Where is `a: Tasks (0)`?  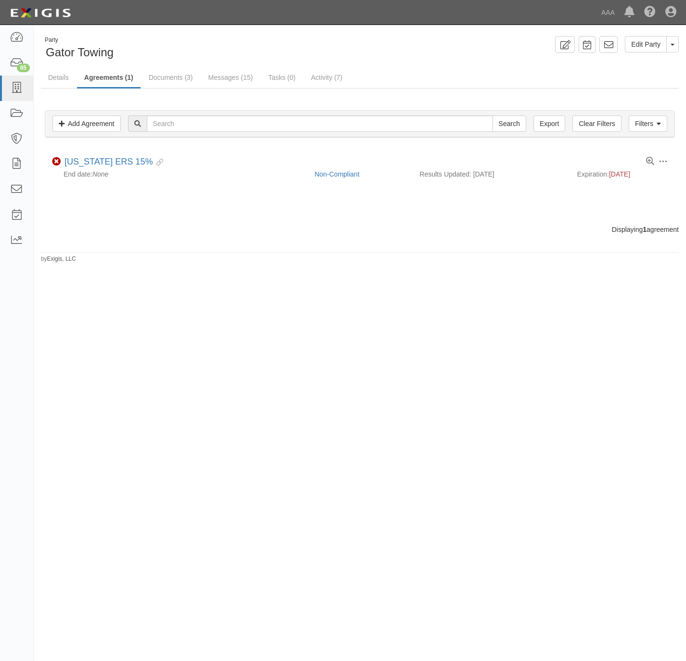 a: Tasks (0) is located at coordinates (282, 77).